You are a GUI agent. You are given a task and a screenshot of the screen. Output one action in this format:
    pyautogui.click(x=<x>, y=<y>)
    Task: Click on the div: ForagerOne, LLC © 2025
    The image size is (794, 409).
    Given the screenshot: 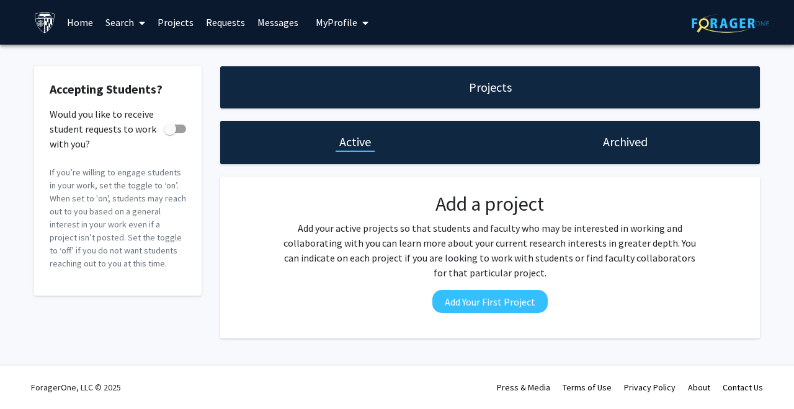 What is the action you would take?
    pyautogui.click(x=76, y=388)
    